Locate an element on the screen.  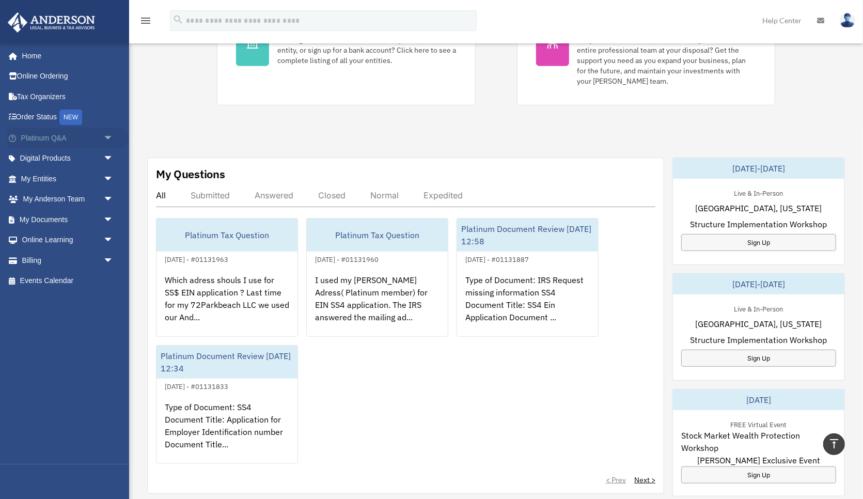
a: Events Calendar is located at coordinates (68, 281).